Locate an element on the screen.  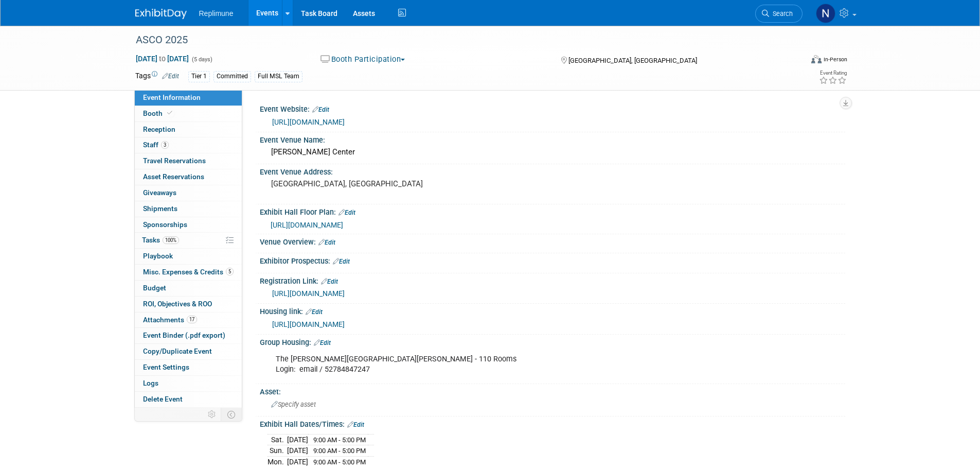
span: Attachments is located at coordinates (170, 320).